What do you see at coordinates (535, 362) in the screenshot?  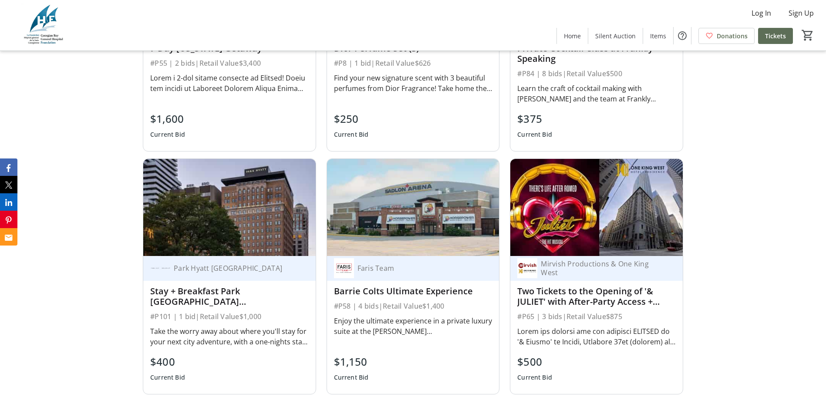 I see `div: $500` at bounding box center [535, 362].